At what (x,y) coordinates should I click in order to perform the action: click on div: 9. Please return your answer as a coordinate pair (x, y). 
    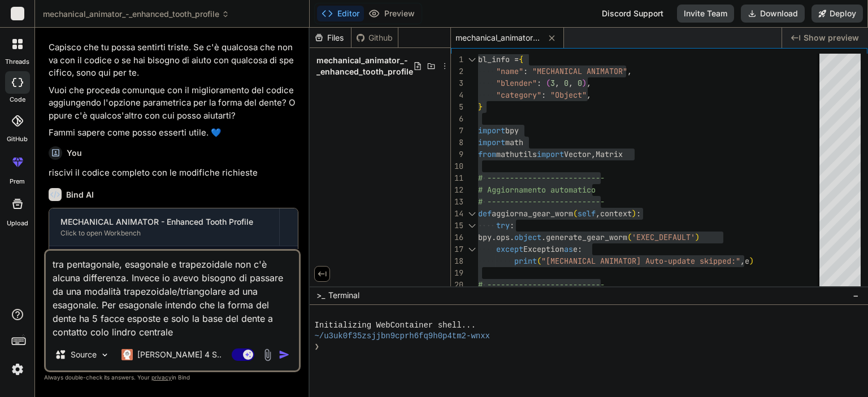
    Looking at the image, I should click on (457, 154).